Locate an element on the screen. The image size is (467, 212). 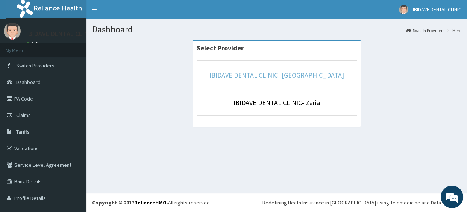
a: IBIDAVE DENTAL CLINIC- Zaria is located at coordinates (277, 102).